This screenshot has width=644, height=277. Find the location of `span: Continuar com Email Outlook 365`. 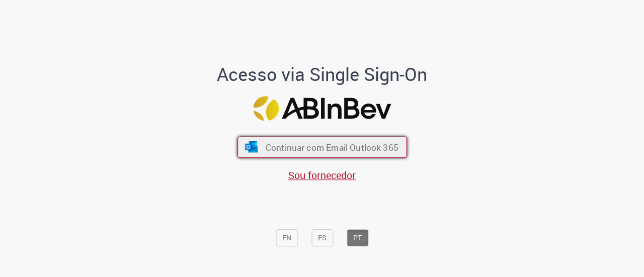

span: Continuar com Email Outlook 365 is located at coordinates (332, 147).